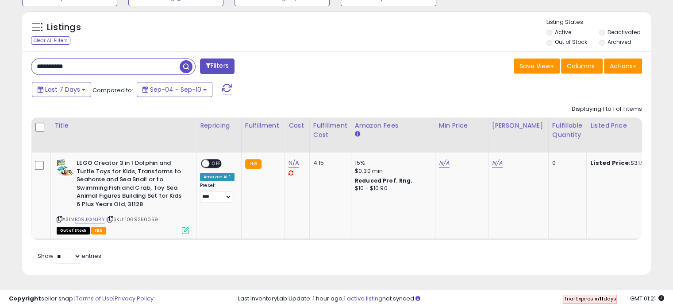 The width and height of the screenshot is (673, 308). What do you see at coordinates (627, 163) in the screenshot?
I see `div: $31.99` at bounding box center [627, 163].